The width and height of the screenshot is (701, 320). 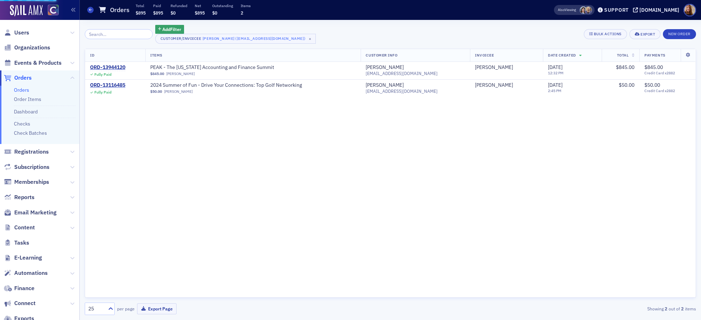 What do you see at coordinates (20, 304) in the screenshot?
I see `a: Connect` at bounding box center [20, 304].